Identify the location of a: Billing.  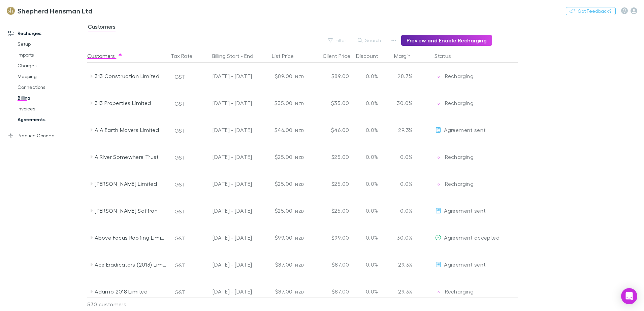
(51, 98).